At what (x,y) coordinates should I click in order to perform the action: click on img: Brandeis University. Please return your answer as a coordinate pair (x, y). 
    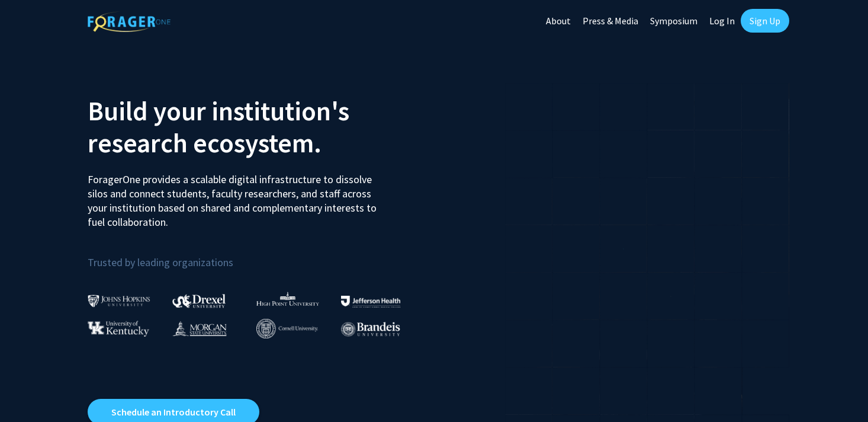
    Looking at the image, I should click on (371, 329).